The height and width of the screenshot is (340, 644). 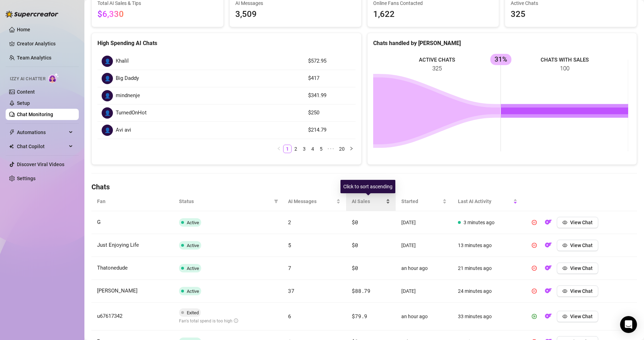 I want to click on h4: Chats, so click(x=364, y=187).